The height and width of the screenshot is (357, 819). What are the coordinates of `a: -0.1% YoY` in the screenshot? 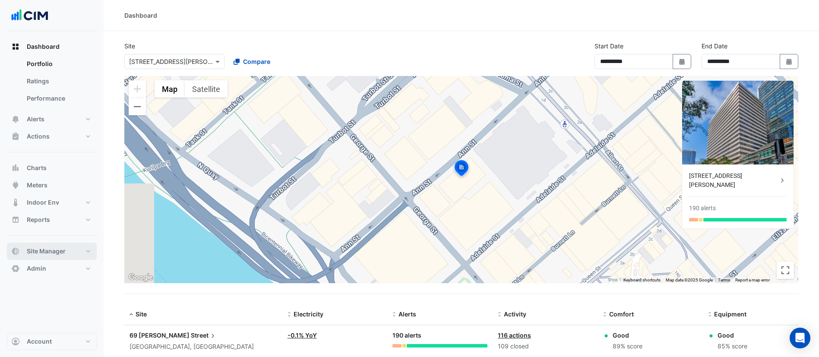 It's located at (302, 335).